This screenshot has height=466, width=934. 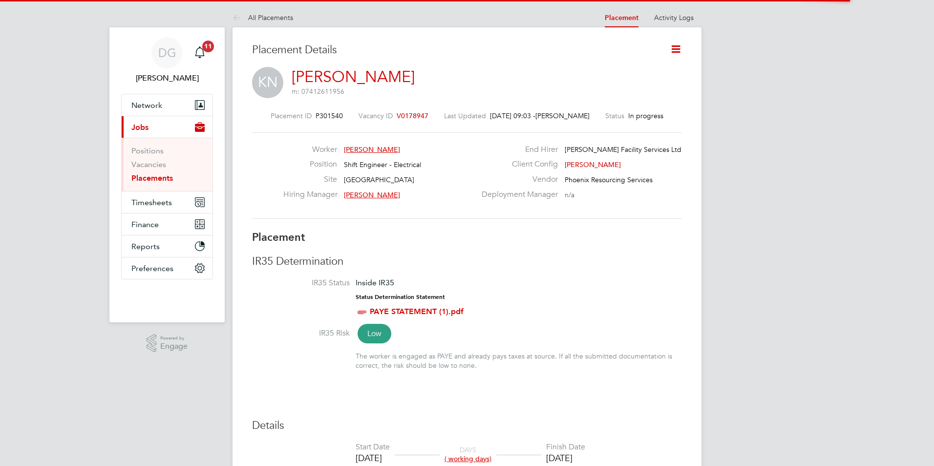 I want to click on a: Placements, so click(x=152, y=178).